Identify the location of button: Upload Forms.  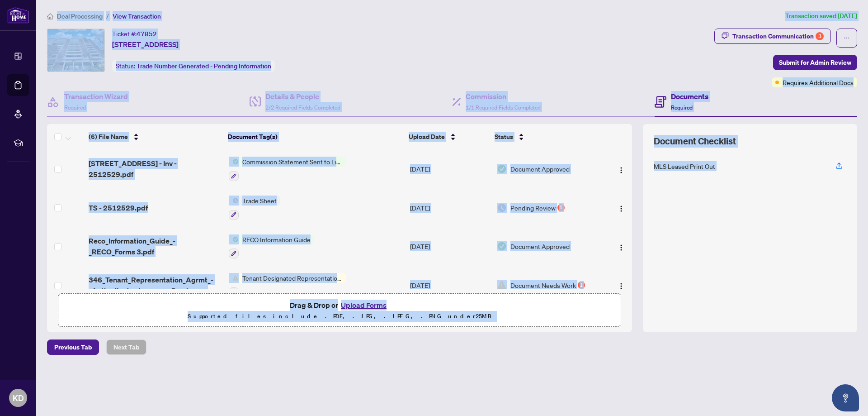
(364, 305).